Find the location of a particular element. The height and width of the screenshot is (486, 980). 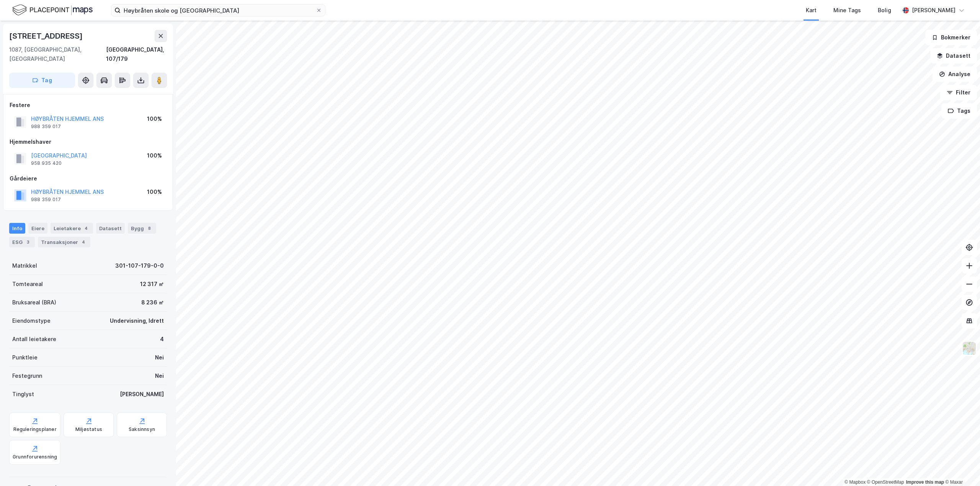

button: Tag is located at coordinates (42, 80).